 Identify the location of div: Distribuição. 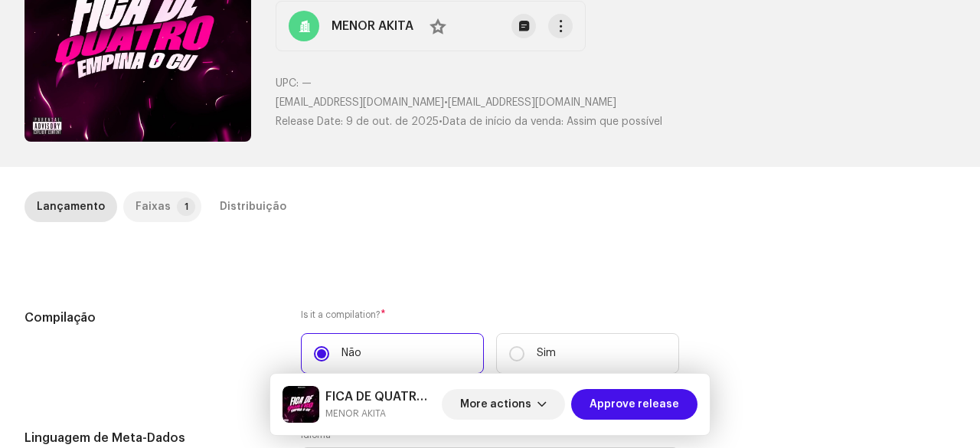
(252, 207).